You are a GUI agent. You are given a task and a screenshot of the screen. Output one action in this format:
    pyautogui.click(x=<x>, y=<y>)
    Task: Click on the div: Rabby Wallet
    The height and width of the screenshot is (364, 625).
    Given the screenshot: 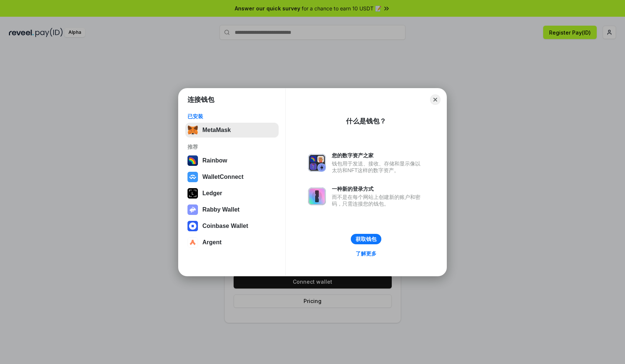 What is the action you would take?
    pyautogui.click(x=221, y=210)
    